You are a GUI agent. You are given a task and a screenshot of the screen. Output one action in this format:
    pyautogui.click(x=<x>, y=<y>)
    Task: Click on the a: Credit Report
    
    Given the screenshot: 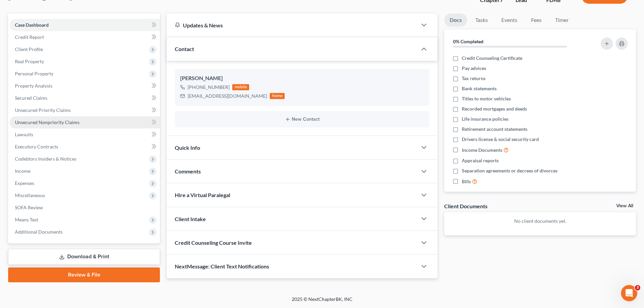 What is the action you would take?
    pyautogui.click(x=85, y=37)
    